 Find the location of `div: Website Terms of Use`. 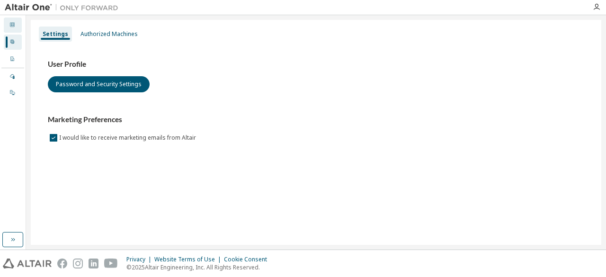

div: Website Terms of Use is located at coordinates (189, 260).